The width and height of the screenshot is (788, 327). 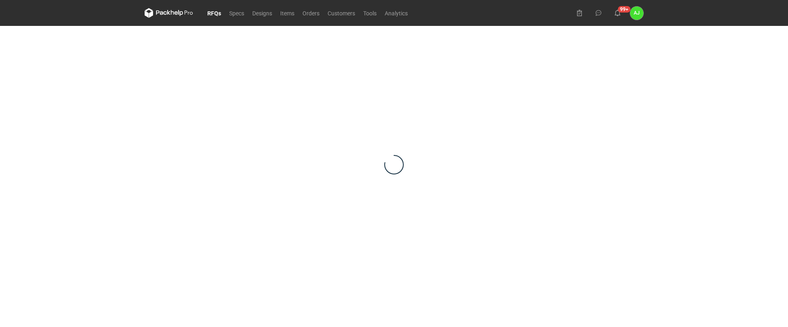 I want to click on div: Anna Jesiołkiewicz, so click(x=637, y=13).